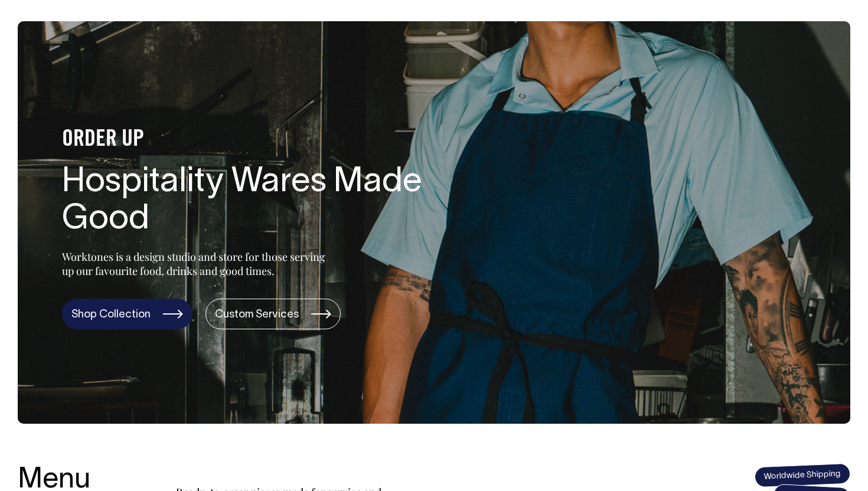 Image resolution: width=868 pixels, height=491 pixels. I want to click on span: Worldwide Shipping, so click(802, 475).